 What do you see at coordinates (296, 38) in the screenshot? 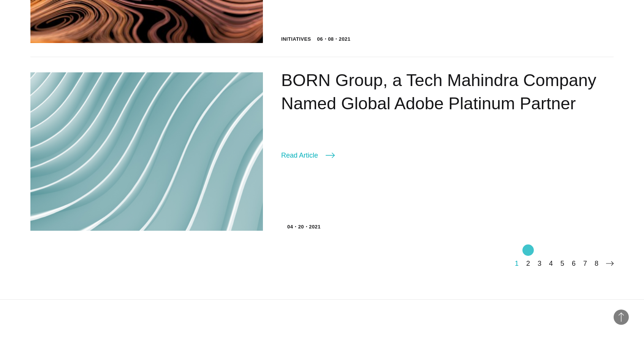
I see `a: Initiatives` at bounding box center [296, 38].